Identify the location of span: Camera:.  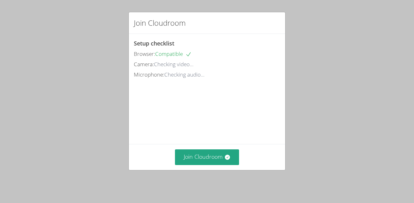
(144, 64).